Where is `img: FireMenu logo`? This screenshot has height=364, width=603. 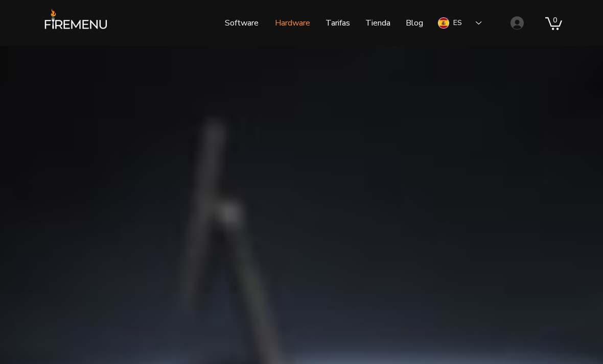 img: FireMenu logo is located at coordinates (76, 22).